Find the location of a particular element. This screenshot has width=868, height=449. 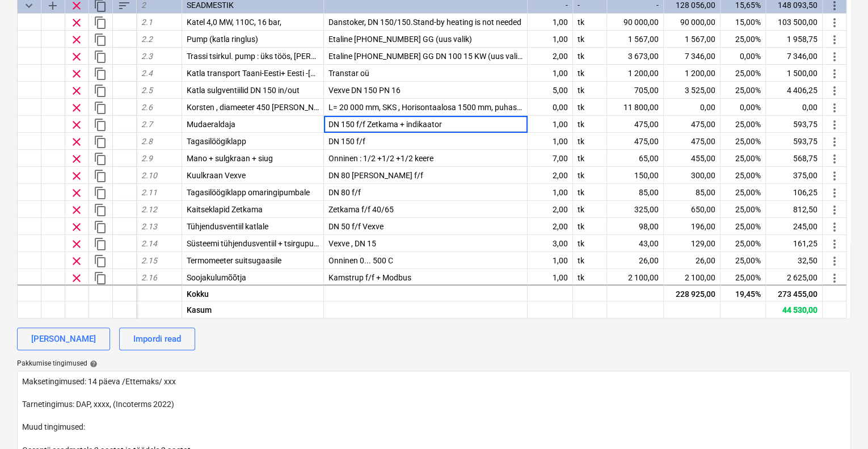

span: Transtar oü is located at coordinates (349, 73).